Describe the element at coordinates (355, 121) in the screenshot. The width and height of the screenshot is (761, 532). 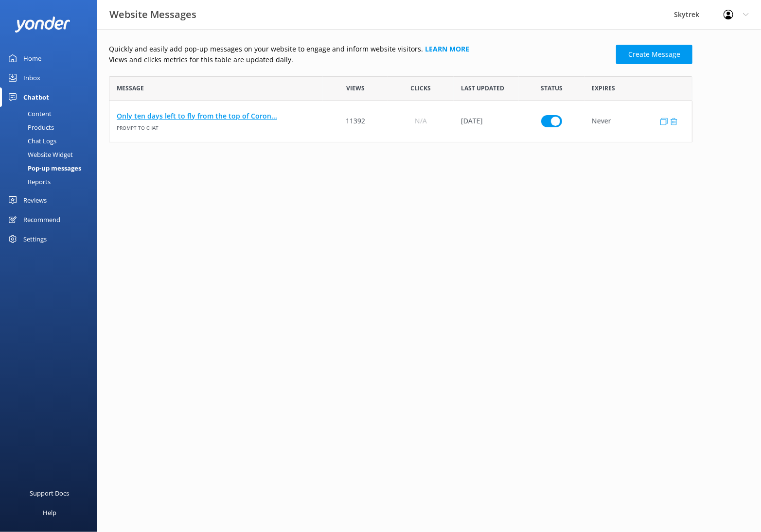
I see `div: 11392` at that location.